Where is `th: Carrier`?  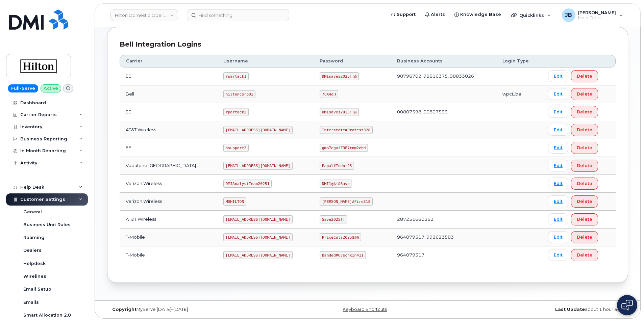 th: Carrier is located at coordinates (168, 61).